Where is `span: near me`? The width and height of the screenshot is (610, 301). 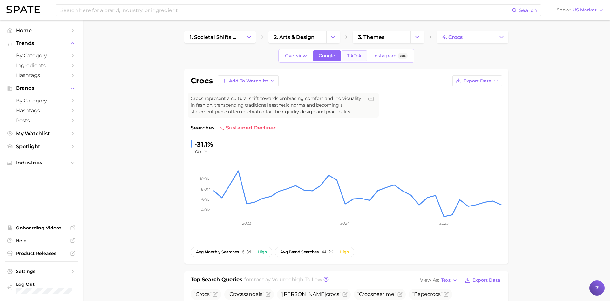
span: near me is located at coordinates (377, 294).